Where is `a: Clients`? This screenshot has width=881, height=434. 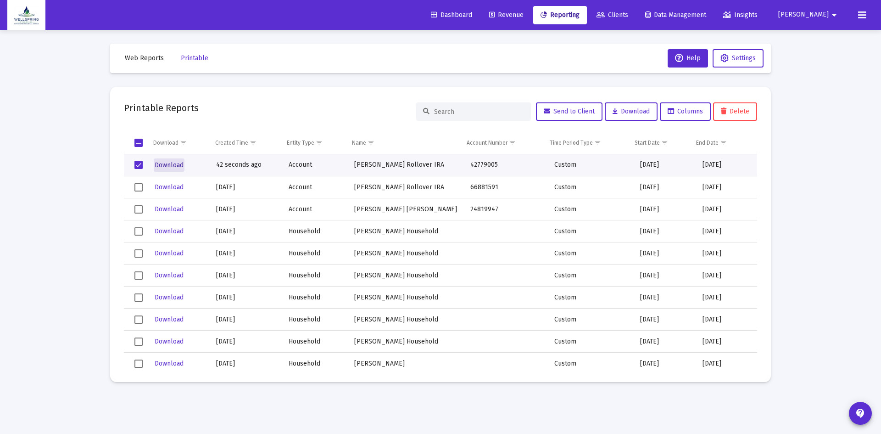 a: Clients is located at coordinates (612, 15).